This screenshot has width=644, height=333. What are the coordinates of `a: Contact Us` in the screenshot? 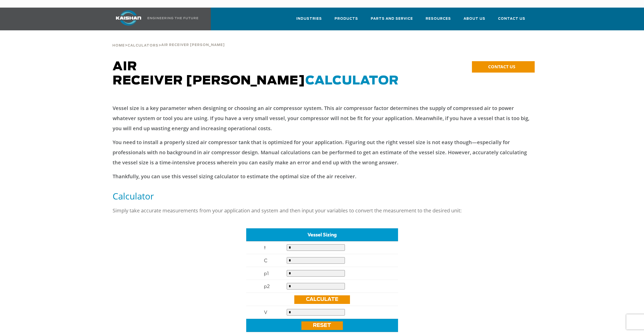 It's located at (512, 21).